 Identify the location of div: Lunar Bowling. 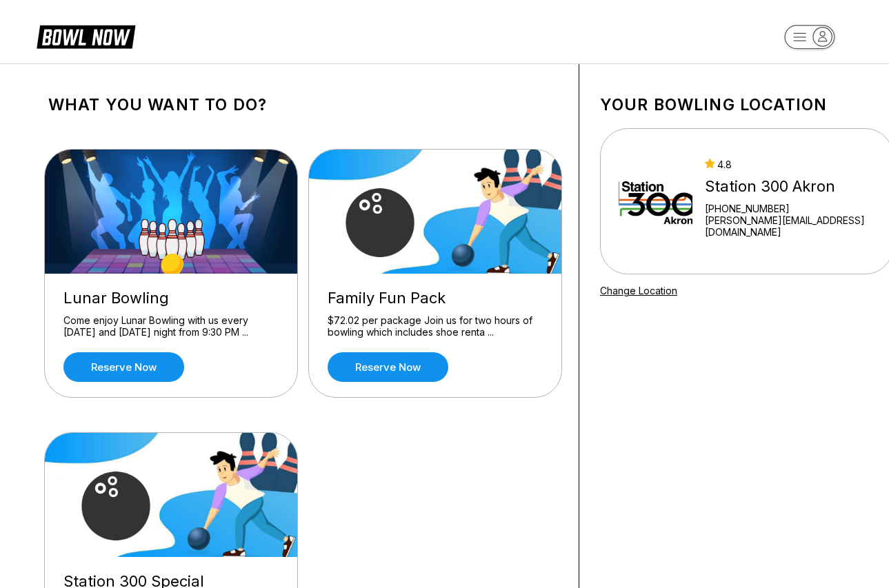
(171, 298).